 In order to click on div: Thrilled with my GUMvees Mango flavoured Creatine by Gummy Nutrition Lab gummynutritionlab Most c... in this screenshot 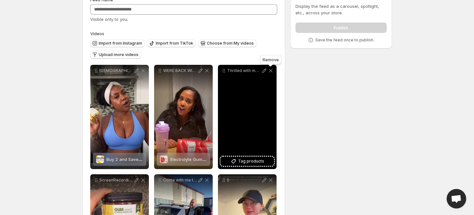, I will do `click(247, 117)`.